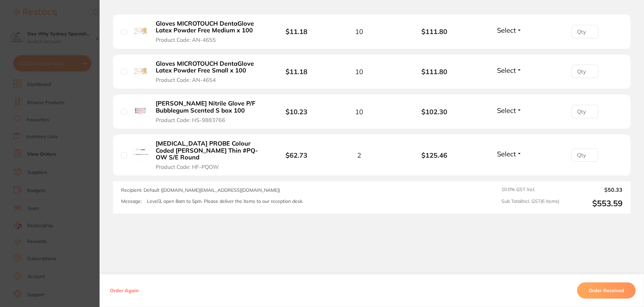  Describe the element at coordinates (140, 71) in the screenshot. I see `img: Gloves MICROTOUCH DentaGlove Latex Powder Free Small x 100` at that location.